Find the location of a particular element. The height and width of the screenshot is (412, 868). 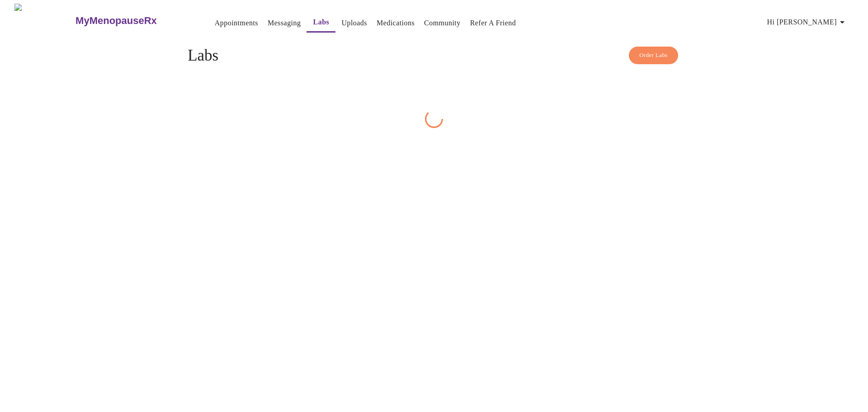

a: MyMenopauseRx is located at coordinates (134, 21).